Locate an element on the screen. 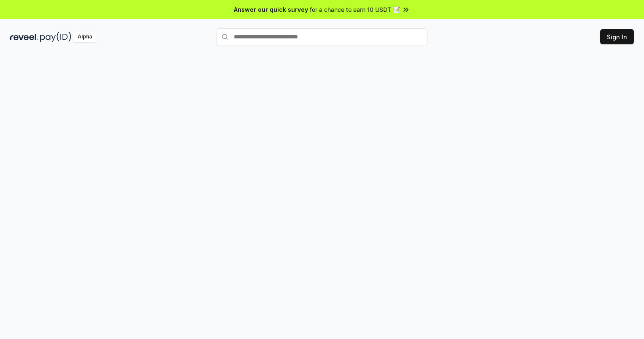  span: for a chance to earn 10 USDT 📝 is located at coordinates (355, 9).